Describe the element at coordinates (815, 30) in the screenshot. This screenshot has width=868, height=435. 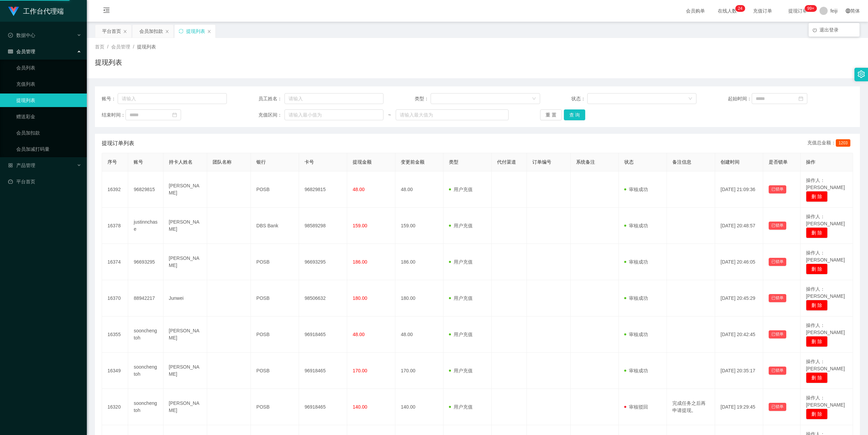
I see `i: 图标: poweroff` at that location.